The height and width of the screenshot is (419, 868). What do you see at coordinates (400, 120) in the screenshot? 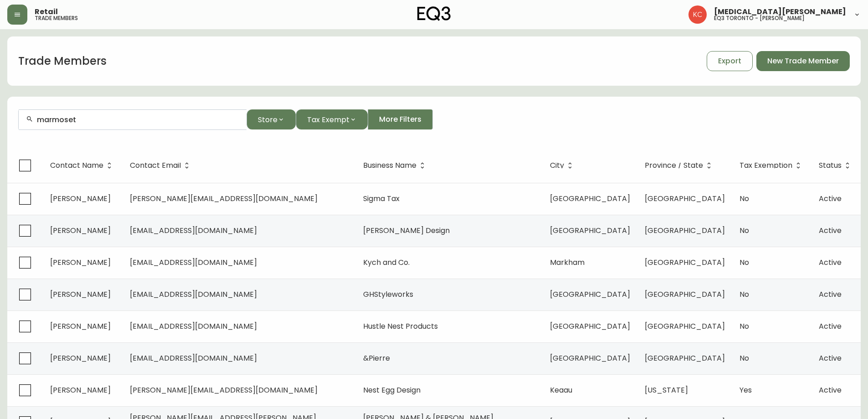
I see `span: More Filters` at bounding box center [400, 120].